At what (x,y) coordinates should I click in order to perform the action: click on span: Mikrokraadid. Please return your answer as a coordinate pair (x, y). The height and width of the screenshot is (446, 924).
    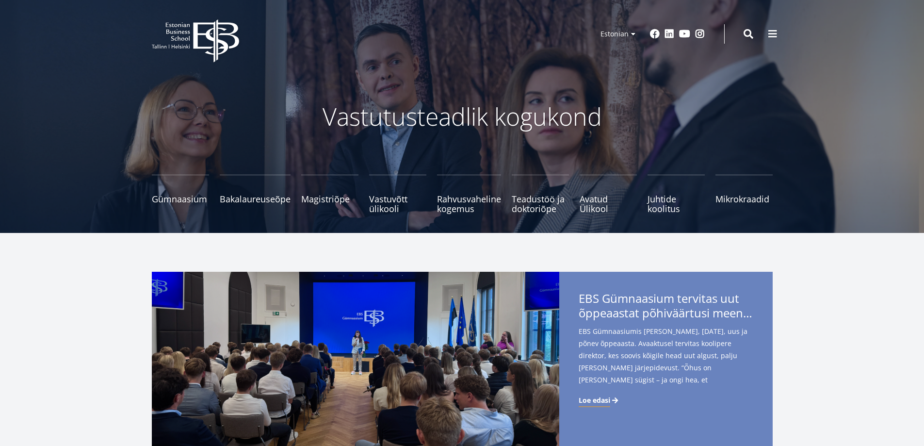
    Looking at the image, I should click on (744, 199).